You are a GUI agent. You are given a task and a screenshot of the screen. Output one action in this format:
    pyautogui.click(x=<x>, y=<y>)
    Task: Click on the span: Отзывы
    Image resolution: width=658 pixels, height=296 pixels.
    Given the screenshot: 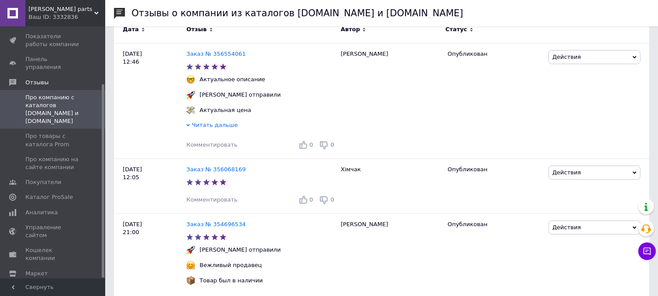 What is the action you would take?
    pyautogui.click(x=37, y=82)
    